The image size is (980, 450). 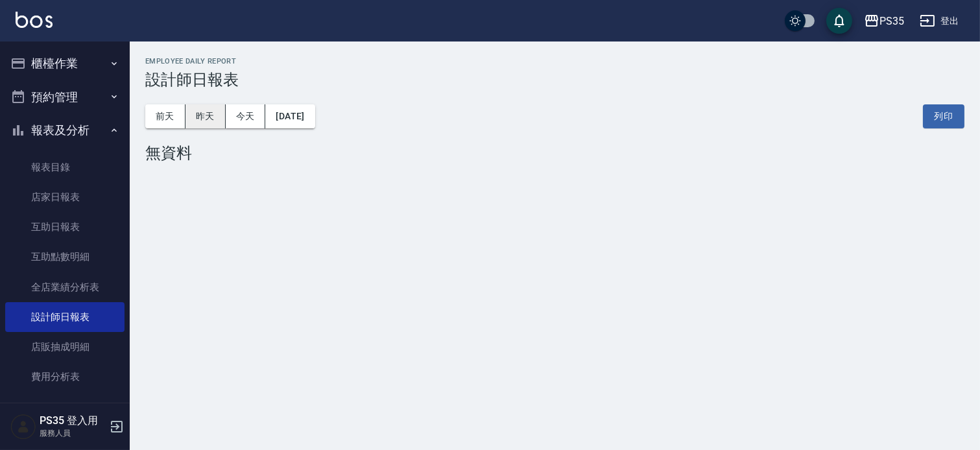 What do you see at coordinates (65, 377) in the screenshot?
I see `a: 費用分析表` at bounding box center [65, 377].